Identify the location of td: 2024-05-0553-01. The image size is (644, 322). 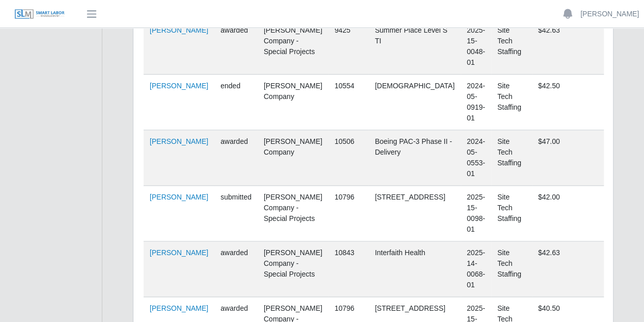
(476, 157).